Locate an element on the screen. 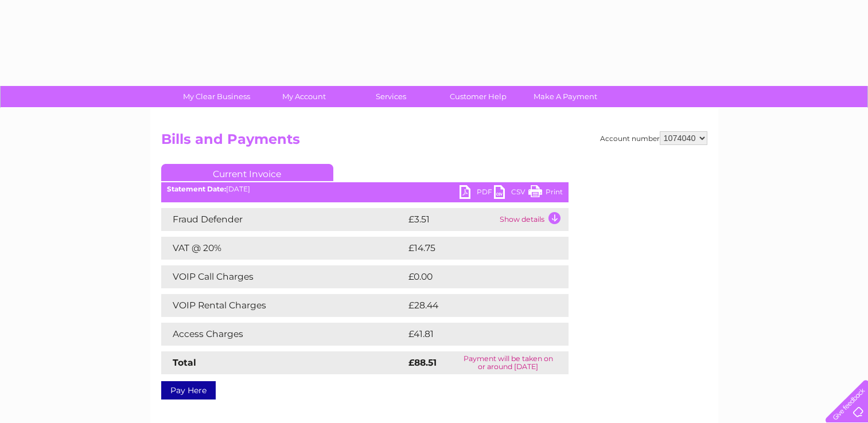 This screenshot has height=423, width=868. a: CSV is located at coordinates (511, 193).